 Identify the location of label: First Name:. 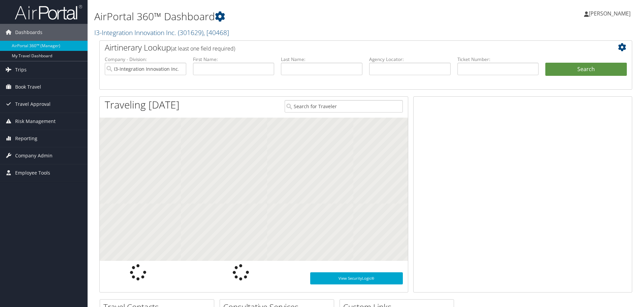
(234, 59).